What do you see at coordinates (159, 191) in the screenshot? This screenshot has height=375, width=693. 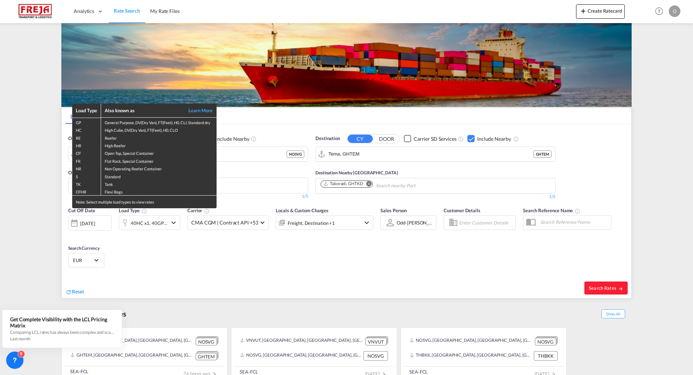 I see `td: Flexi Bags` at bounding box center [159, 191].